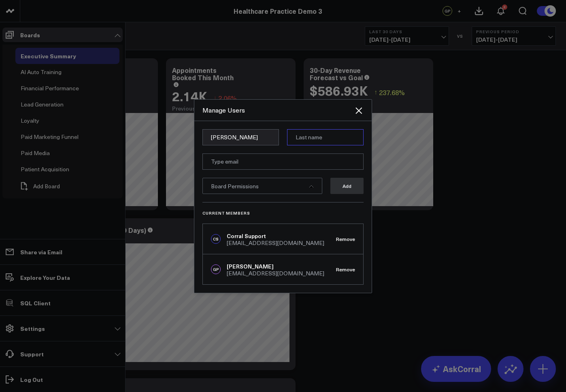 The width and height of the screenshot is (566, 392). What do you see at coordinates (283, 213) in the screenshot?
I see `h3: Current Members` at bounding box center [283, 213].